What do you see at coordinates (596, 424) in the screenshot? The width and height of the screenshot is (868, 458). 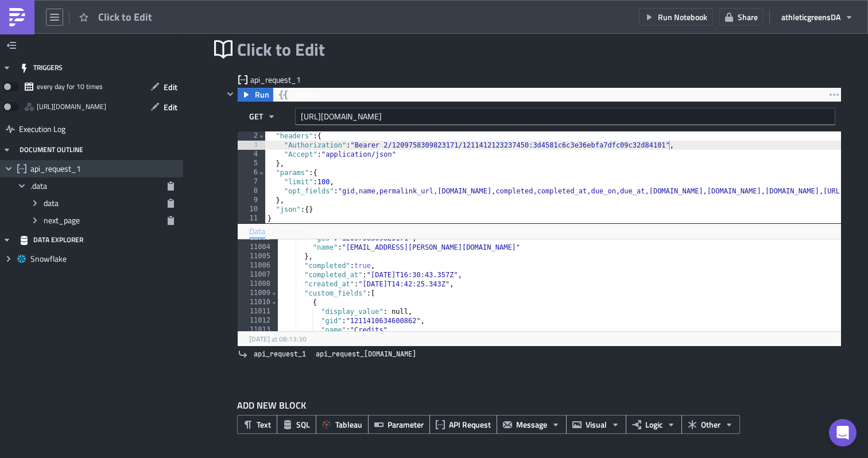 I see `button: Visual` at bounding box center [596, 424].